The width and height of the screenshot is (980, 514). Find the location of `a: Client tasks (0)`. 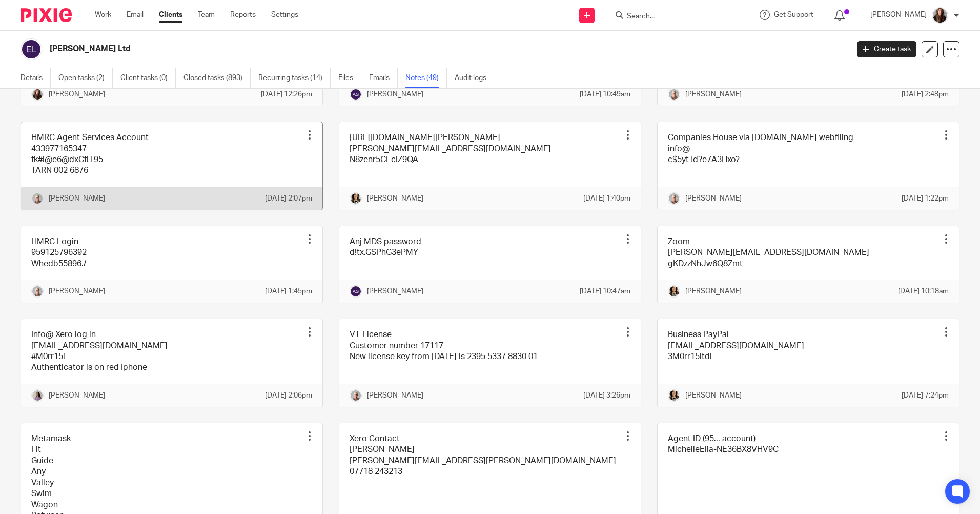

a: Client tasks (0) is located at coordinates (148, 78).